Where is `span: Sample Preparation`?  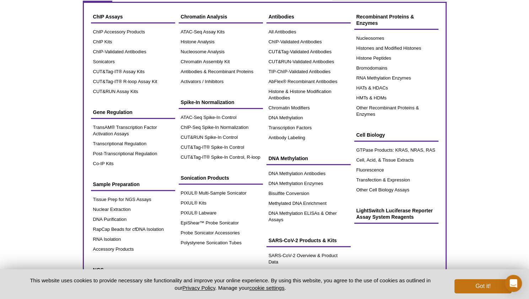
span: Sample Preparation is located at coordinates (116, 184).